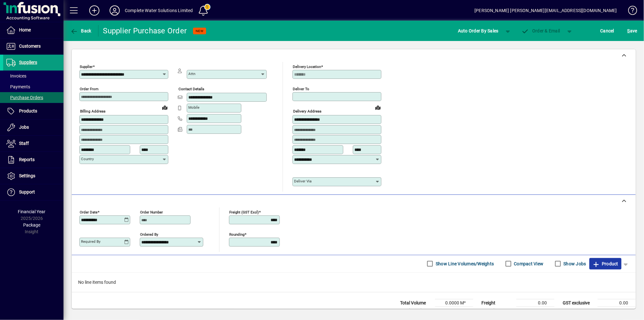 The width and height of the screenshot is (644, 320). What do you see at coordinates (27, 192) in the screenshot?
I see `span: Support` at bounding box center [27, 192].